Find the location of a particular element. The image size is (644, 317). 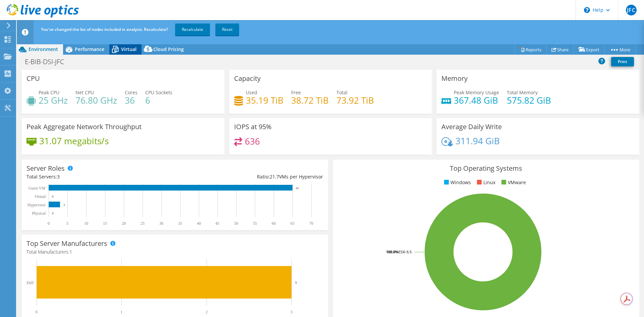

h4: 35.19 TiB is located at coordinates (264, 100).